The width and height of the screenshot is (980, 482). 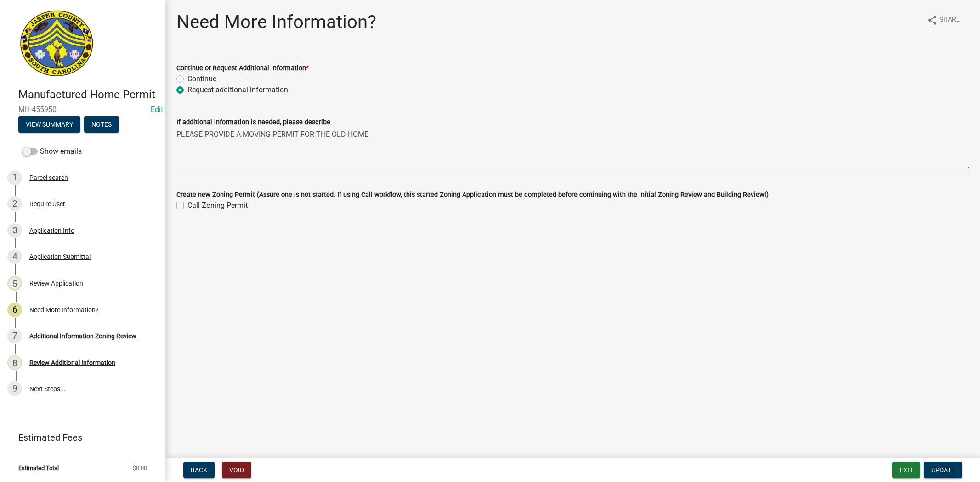 What do you see at coordinates (237, 90) in the screenshot?
I see `label: Request additional information` at bounding box center [237, 90].